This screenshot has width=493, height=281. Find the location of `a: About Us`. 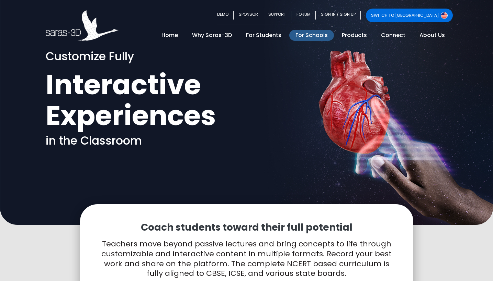

a: About Us is located at coordinates (432, 35).